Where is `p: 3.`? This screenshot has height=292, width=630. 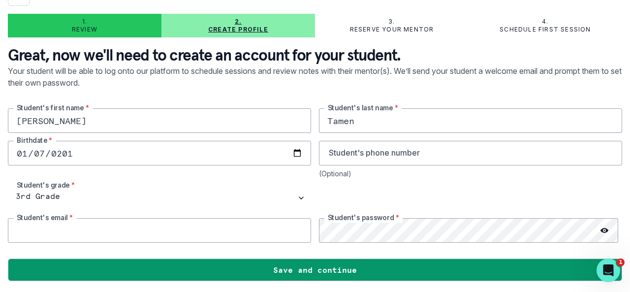
p: 3. is located at coordinates (391, 22).